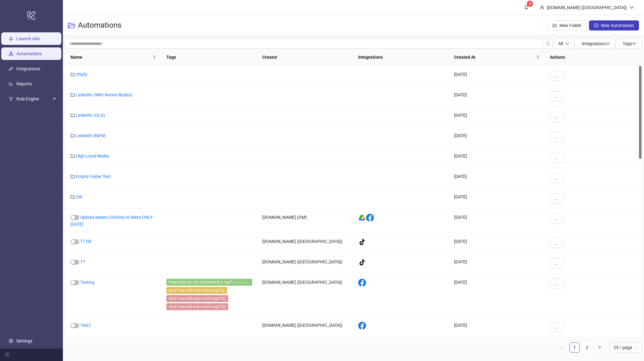 This screenshot has width=644, height=361. Describe the element at coordinates (497, 57) in the screenshot. I see `th: Created At` at that location.